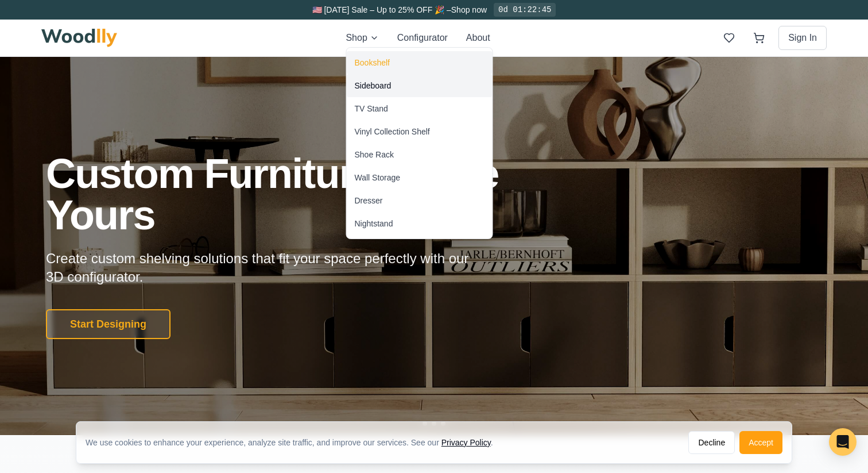 This screenshot has height=473, width=868. I want to click on div: Shop, so click(420, 143).